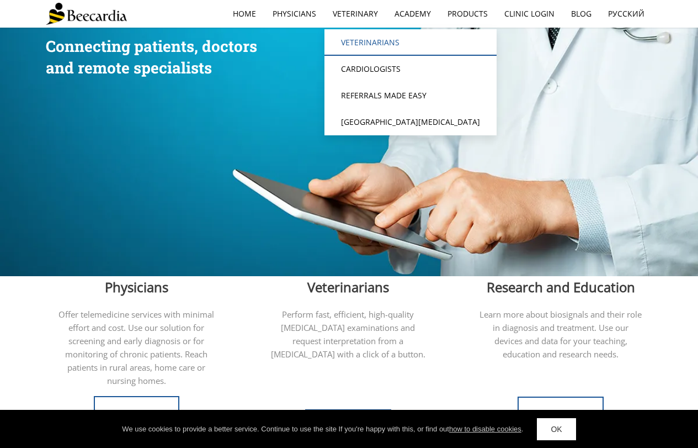  What do you see at coordinates (413, 14) in the screenshot?
I see `a: Academy` at bounding box center [413, 14].